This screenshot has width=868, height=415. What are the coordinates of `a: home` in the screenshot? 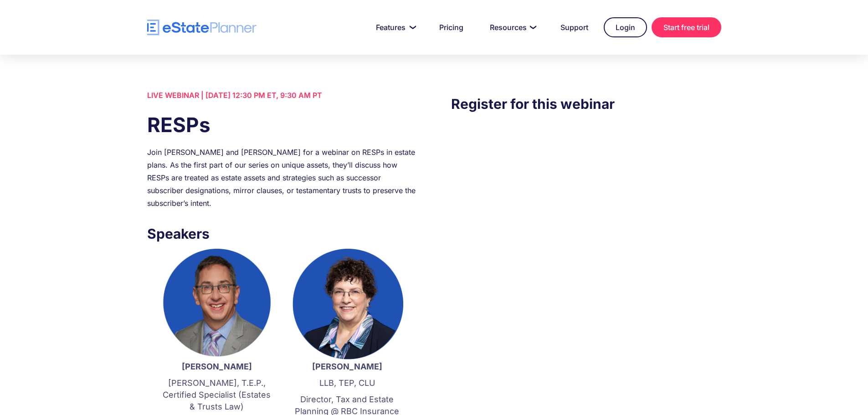 It's located at (201, 27).